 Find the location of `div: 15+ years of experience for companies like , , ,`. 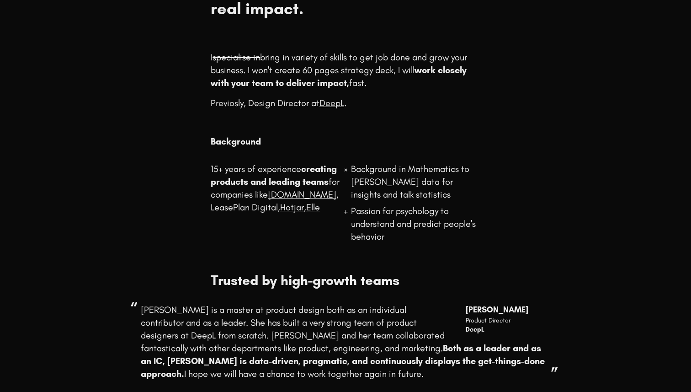

div: 15+ years of experience for companies like , , , is located at coordinates (275, 208).